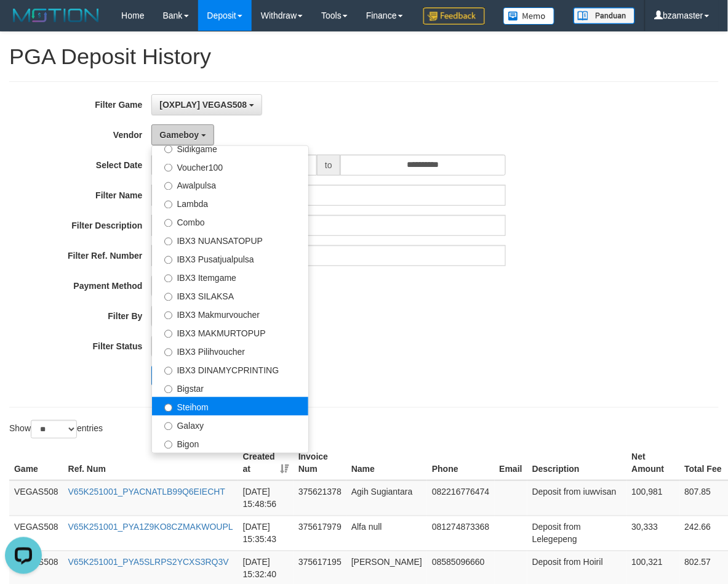 The height and width of the screenshot is (584, 728). Describe the element at coordinates (179, 135) in the screenshot. I see `span: Gameboy` at that location.